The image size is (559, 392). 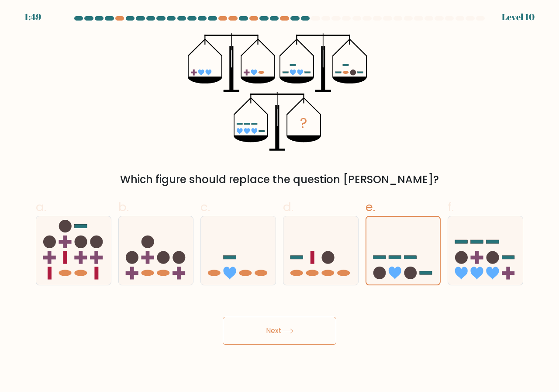 What do you see at coordinates (280, 330) in the screenshot?
I see `button: Next` at bounding box center [280, 330].